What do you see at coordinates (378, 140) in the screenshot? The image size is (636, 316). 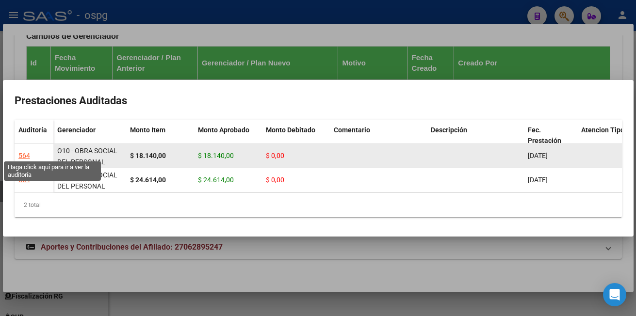 I see `datatable-header-cell: Comentario` at bounding box center [378, 140].